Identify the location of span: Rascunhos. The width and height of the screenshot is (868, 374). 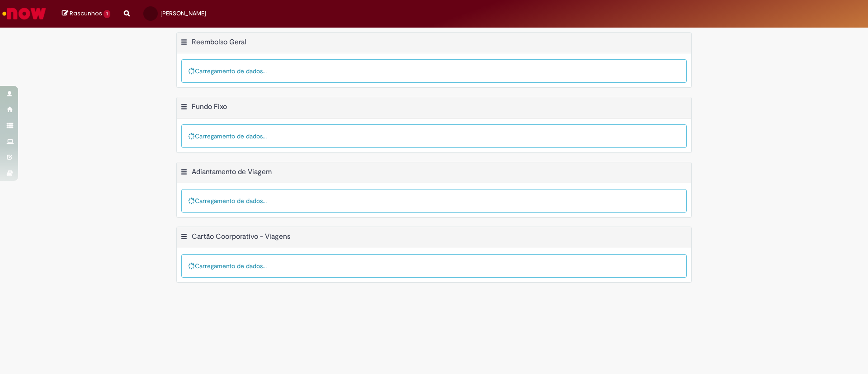
(86, 13).